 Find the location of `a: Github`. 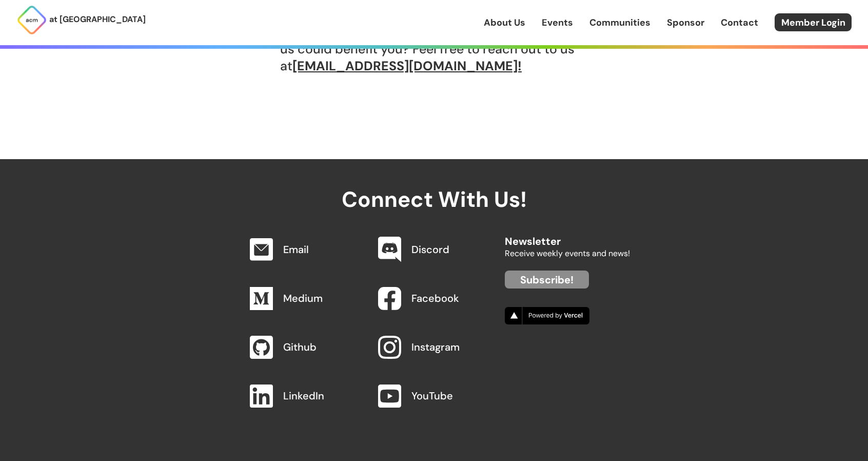

a: Github is located at coordinates (300, 347).